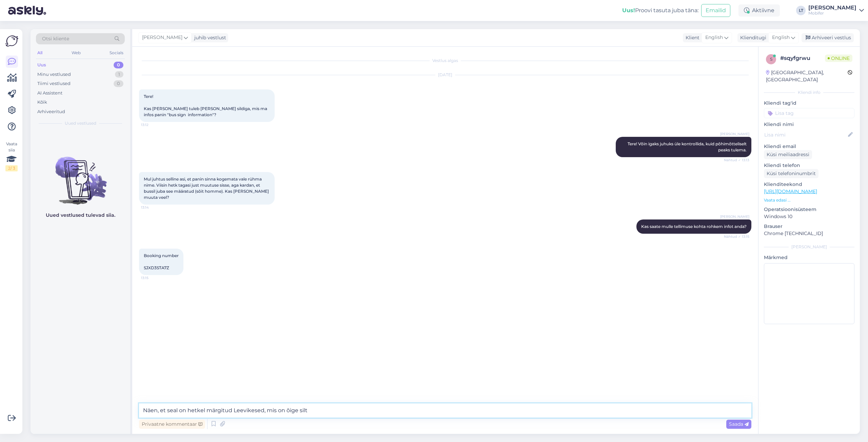  Describe the element at coordinates (42, 102) in the screenshot. I see `div: Kõik` at that location.